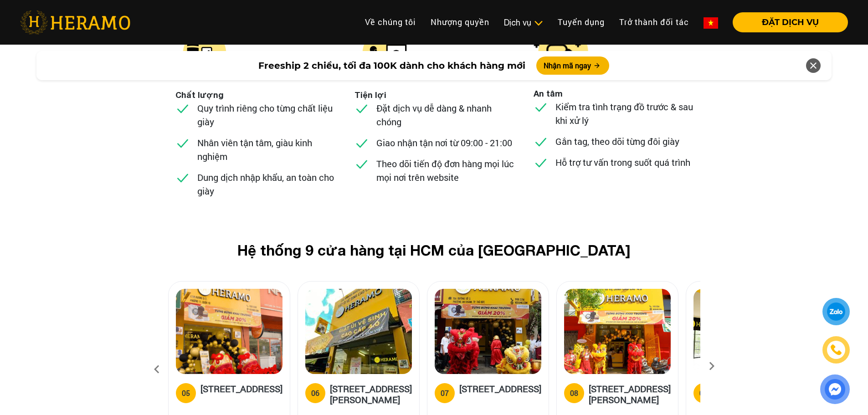 The width and height of the screenshot is (868, 415). Describe the element at coordinates (581, 22) in the screenshot. I see `a: Tuyển dụng` at that location.